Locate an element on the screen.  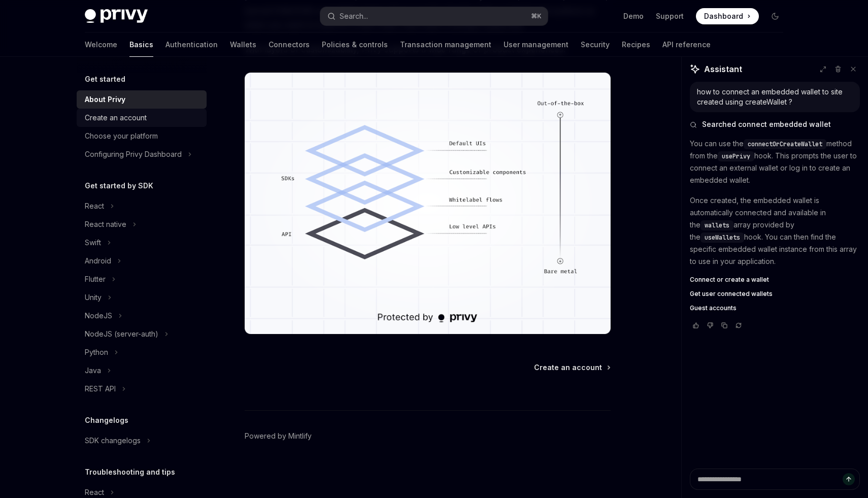
a: Support is located at coordinates (669, 16).